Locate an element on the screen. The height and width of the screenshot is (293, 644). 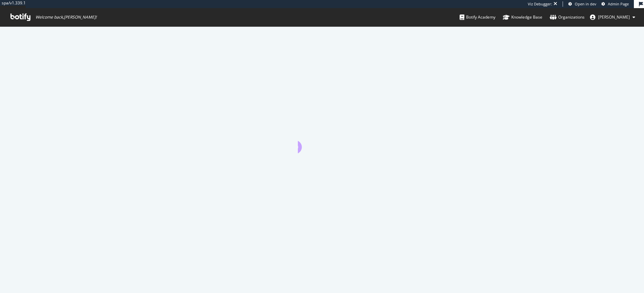
a: Knowledge Base is located at coordinates (523, 17).